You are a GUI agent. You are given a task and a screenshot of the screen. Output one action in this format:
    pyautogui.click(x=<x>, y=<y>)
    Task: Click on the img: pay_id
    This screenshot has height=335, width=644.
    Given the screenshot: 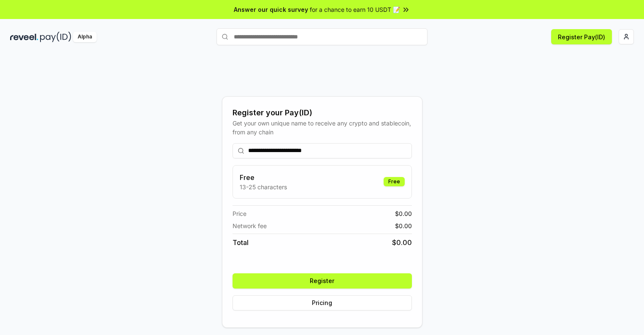 What is the action you would take?
    pyautogui.click(x=56, y=37)
    